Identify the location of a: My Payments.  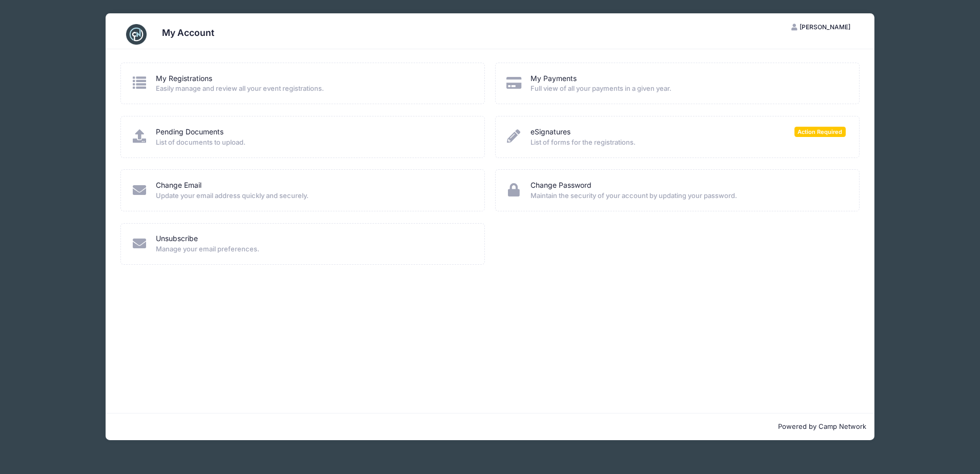
(554, 79).